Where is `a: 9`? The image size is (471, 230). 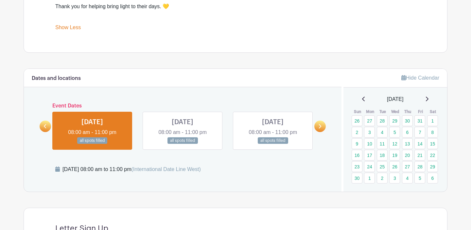
a: 9 is located at coordinates (357, 143).